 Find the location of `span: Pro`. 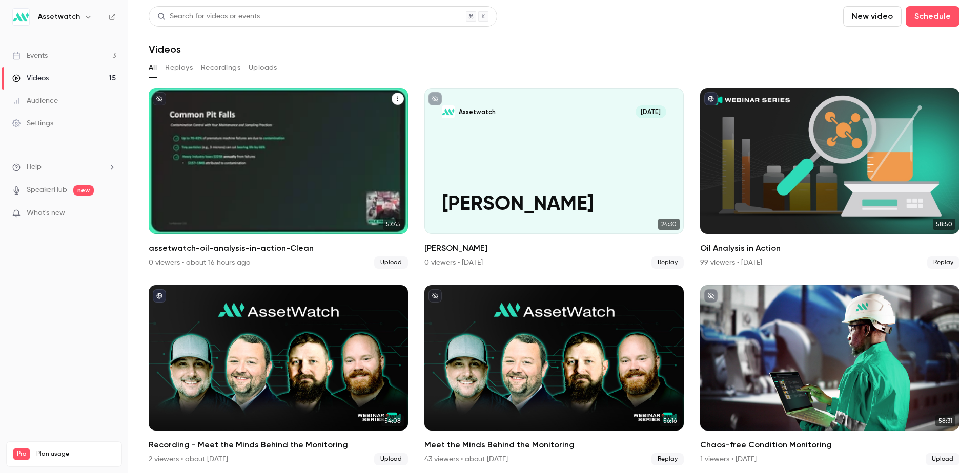

span: Pro is located at coordinates (21, 454).